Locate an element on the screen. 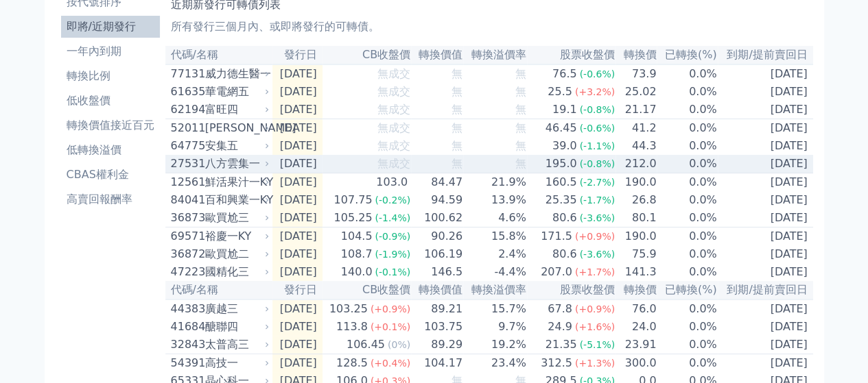 The image size is (868, 383). td: 4.6% is located at coordinates (494, 218).